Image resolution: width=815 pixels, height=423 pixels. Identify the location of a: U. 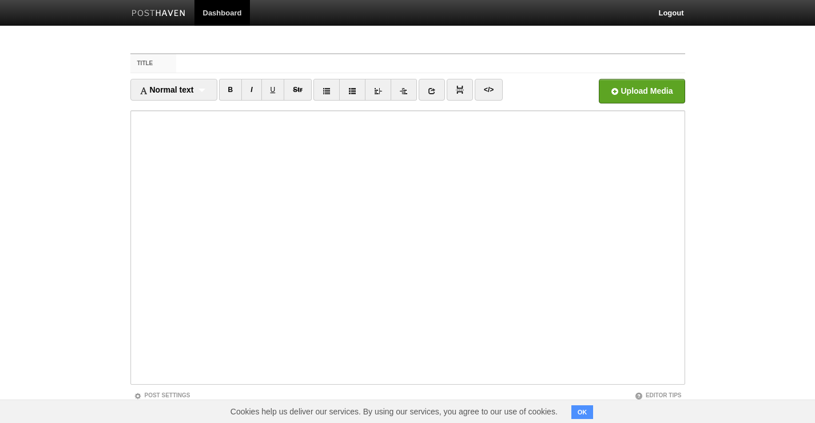
(273, 90).